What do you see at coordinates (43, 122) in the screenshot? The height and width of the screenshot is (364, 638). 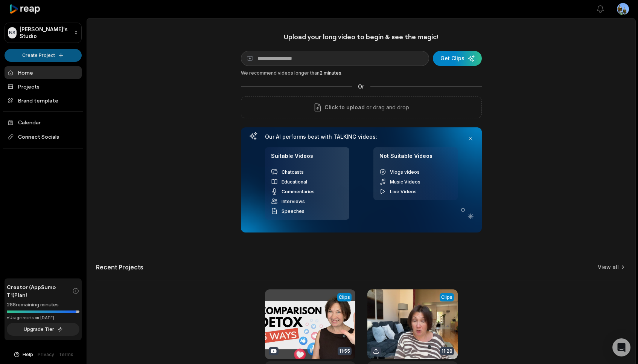 I see `a: Calendar` at bounding box center [43, 122].